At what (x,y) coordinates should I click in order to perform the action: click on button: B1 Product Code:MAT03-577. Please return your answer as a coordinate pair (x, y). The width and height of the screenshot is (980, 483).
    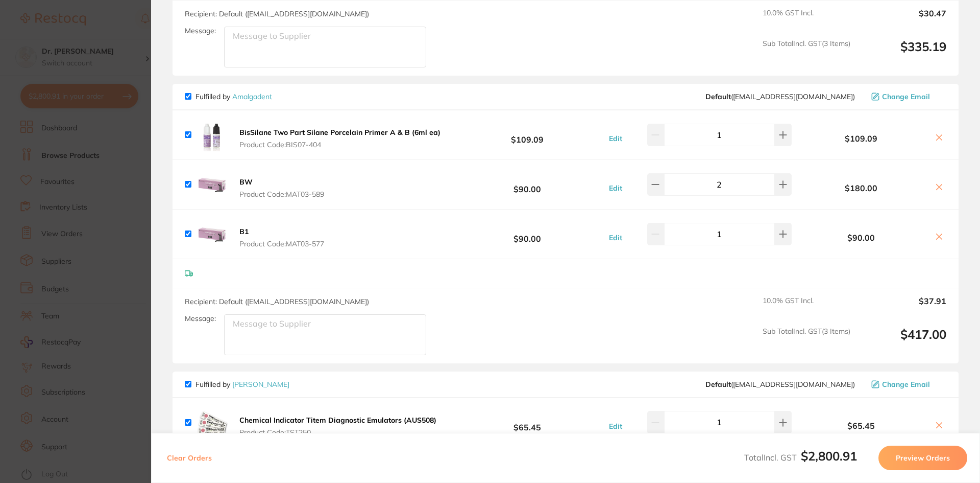
    Looking at the image, I should click on (282, 238).